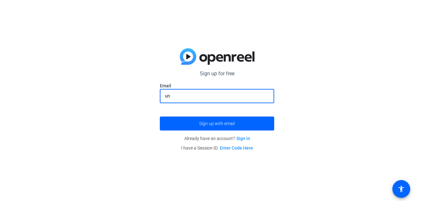 This screenshot has height=201, width=434. I want to click on button: Sign up with email, so click(217, 124).